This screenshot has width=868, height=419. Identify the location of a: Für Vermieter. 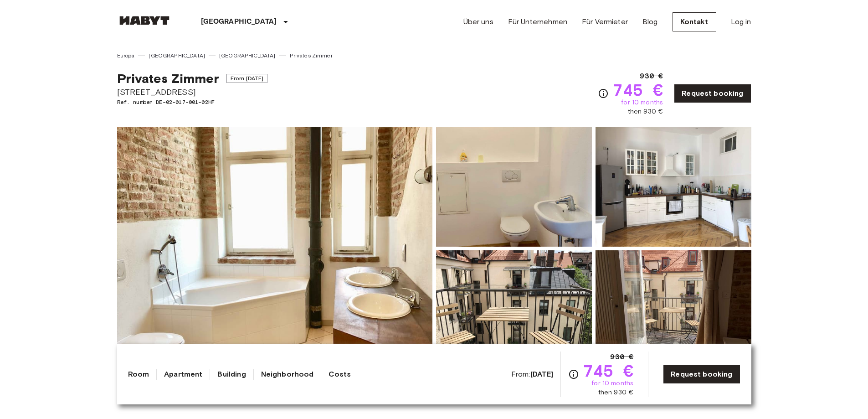
(605, 22).